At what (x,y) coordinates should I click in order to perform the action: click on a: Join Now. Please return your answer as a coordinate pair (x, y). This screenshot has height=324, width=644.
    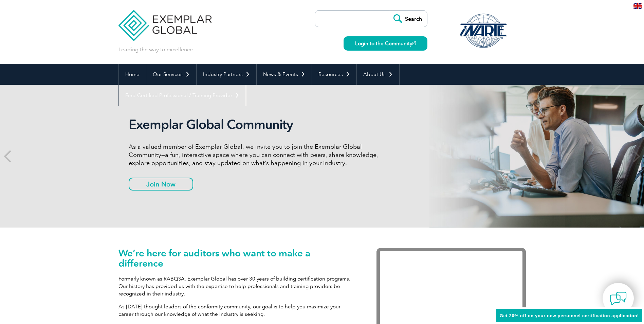
    Looking at the image, I should click on (161, 184).